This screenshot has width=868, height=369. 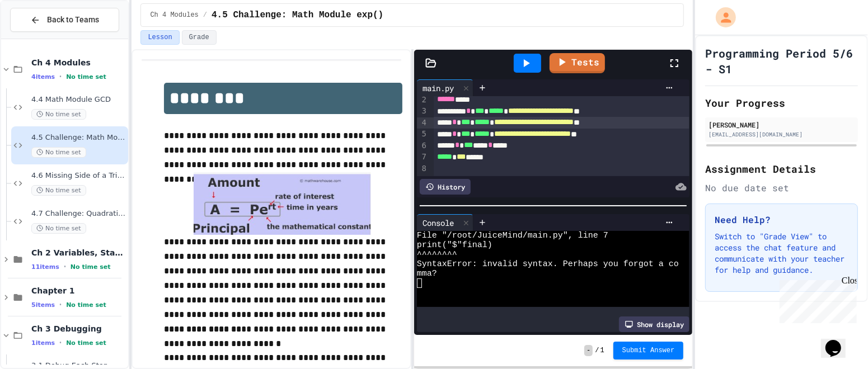 What do you see at coordinates (577, 63) in the screenshot?
I see `a: Tests` at bounding box center [577, 63].